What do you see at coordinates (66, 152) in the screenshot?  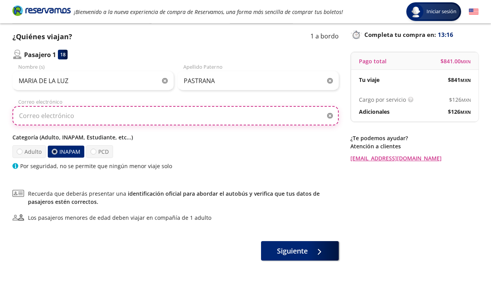 I see `label: INAPAM` at bounding box center [66, 152].